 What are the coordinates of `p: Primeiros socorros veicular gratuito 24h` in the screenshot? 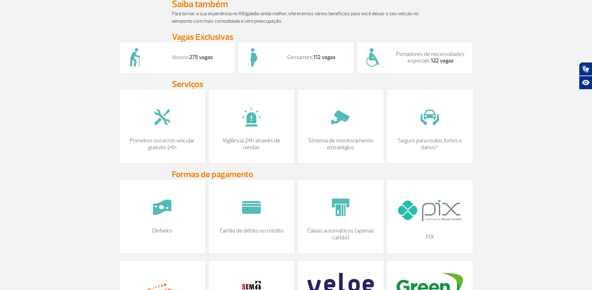 It's located at (162, 144).